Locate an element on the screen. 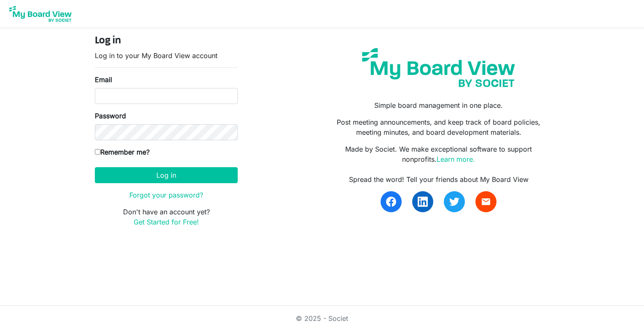 The image size is (644, 331). a: email is located at coordinates (486, 201).